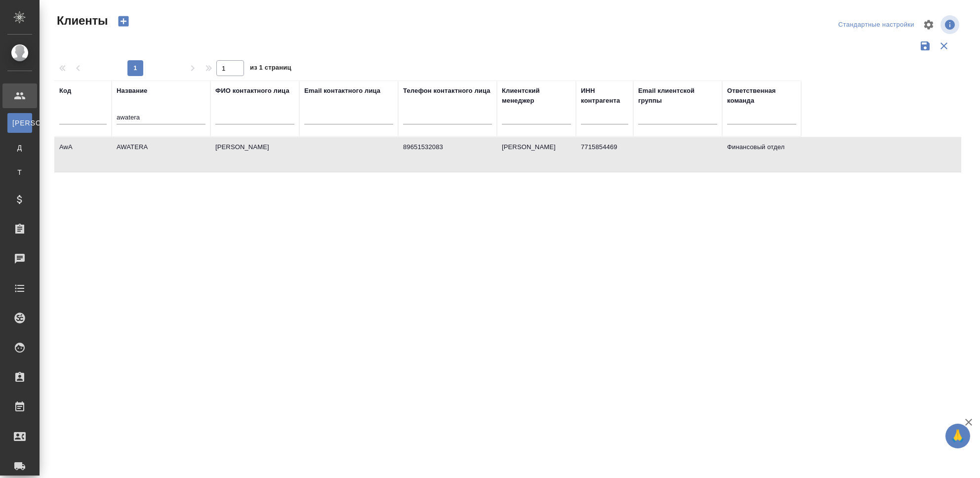 The width and height of the screenshot is (980, 478). I want to click on td: AWATERA, so click(161, 155).